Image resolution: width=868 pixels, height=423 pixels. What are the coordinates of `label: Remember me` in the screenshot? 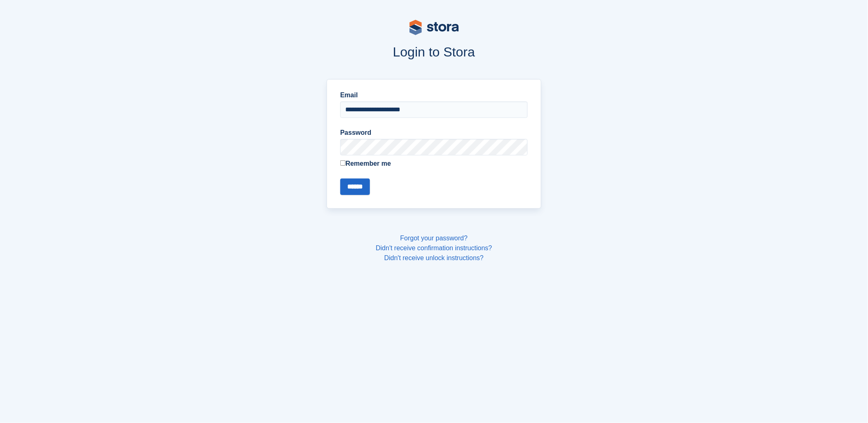 It's located at (434, 164).